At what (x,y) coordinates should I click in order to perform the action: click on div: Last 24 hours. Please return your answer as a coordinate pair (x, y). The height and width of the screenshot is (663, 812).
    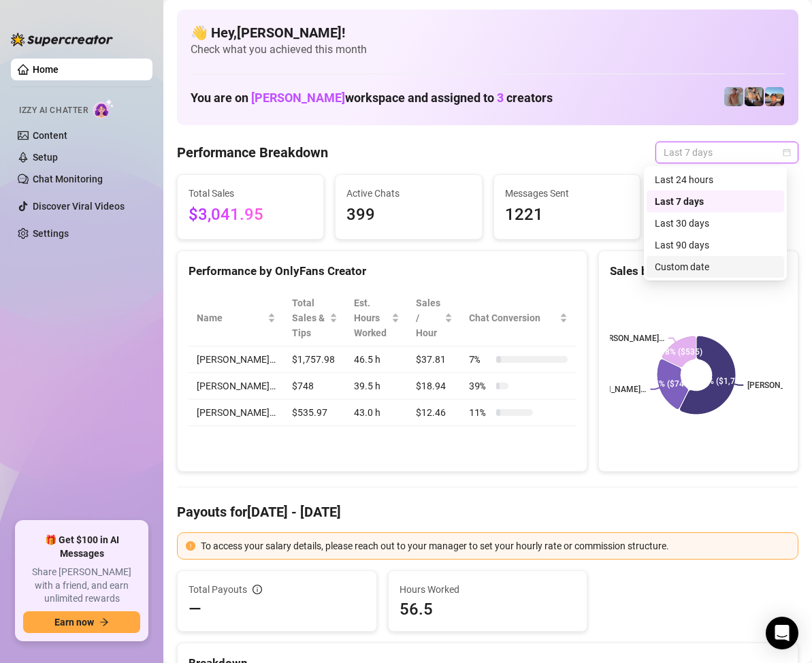
    Looking at the image, I should click on (716, 180).